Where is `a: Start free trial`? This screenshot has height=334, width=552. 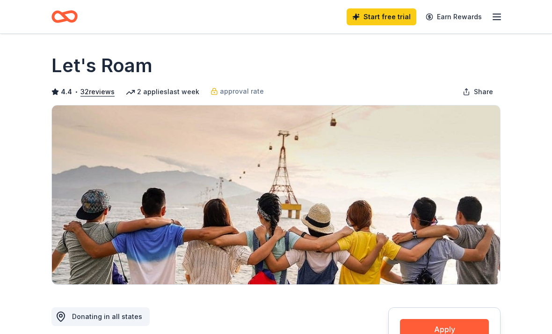
a: Start free trial is located at coordinates (382, 17).